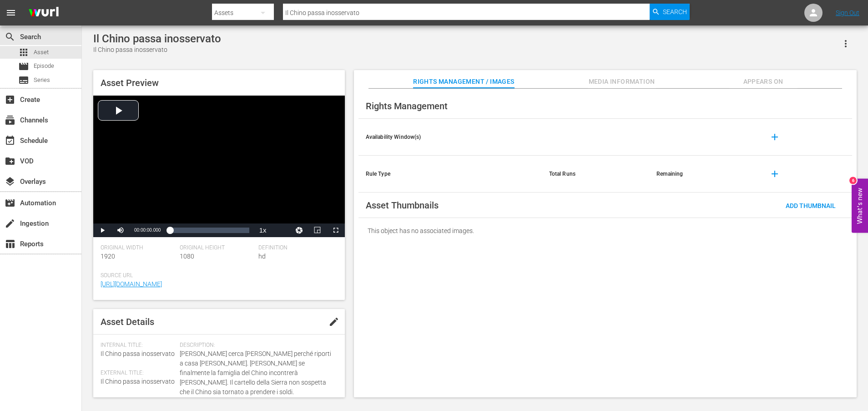 The image size is (868, 411). What do you see at coordinates (10, 181) in the screenshot?
I see `span: Overlays` at bounding box center [10, 181].